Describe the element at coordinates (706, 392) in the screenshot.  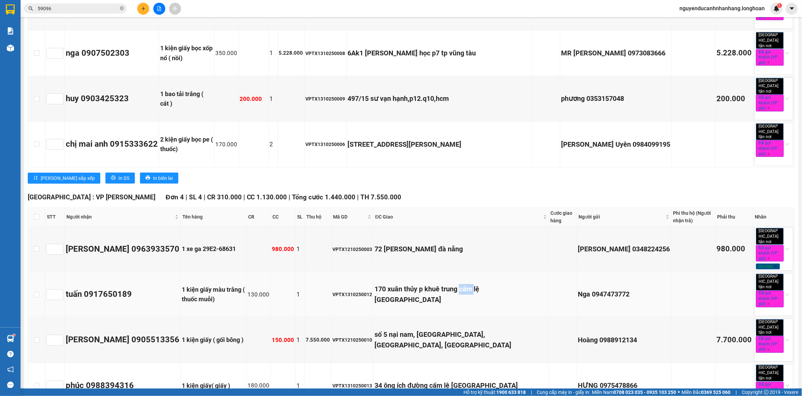
I see `span: Miền Bắc` at that location.